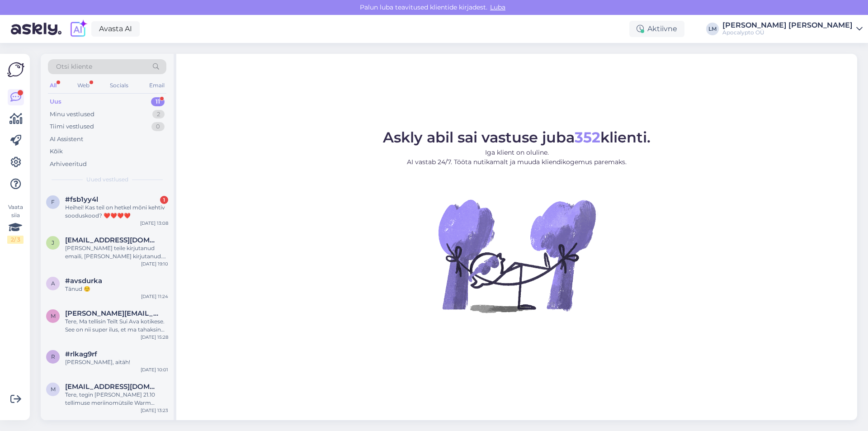 Image resolution: width=868 pixels, height=431 pixels. I want to click on img: No Chat active, so click(517, 256).